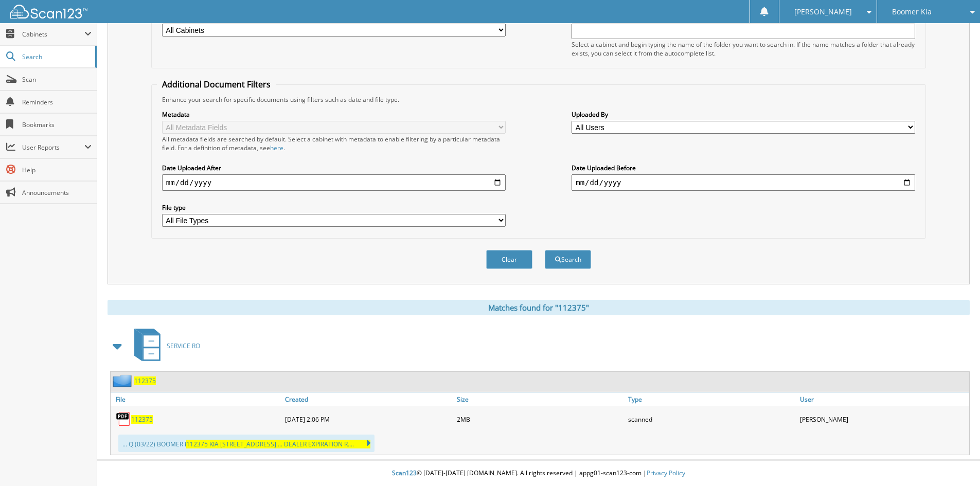  Describe the element at coordinates (49, 11) in the screenshot. I see `img: scan123-logo-white.svg` at that location.